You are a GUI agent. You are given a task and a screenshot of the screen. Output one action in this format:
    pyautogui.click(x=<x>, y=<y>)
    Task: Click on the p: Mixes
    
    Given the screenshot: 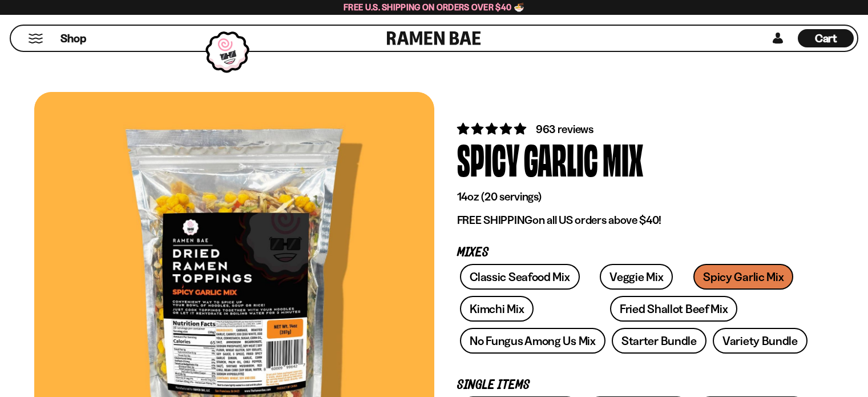 What is the action you would take?
    pyautogui.click(x=634, y=253)
    